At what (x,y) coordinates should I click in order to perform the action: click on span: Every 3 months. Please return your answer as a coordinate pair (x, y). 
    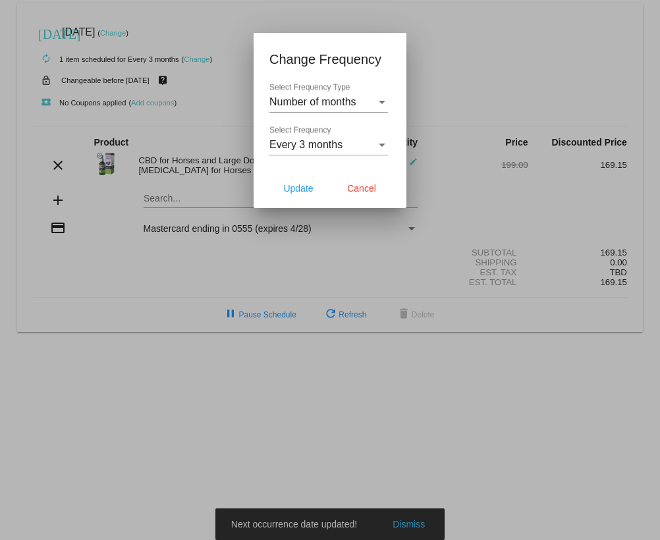
    Looking at the image, I should click on (306, 144).